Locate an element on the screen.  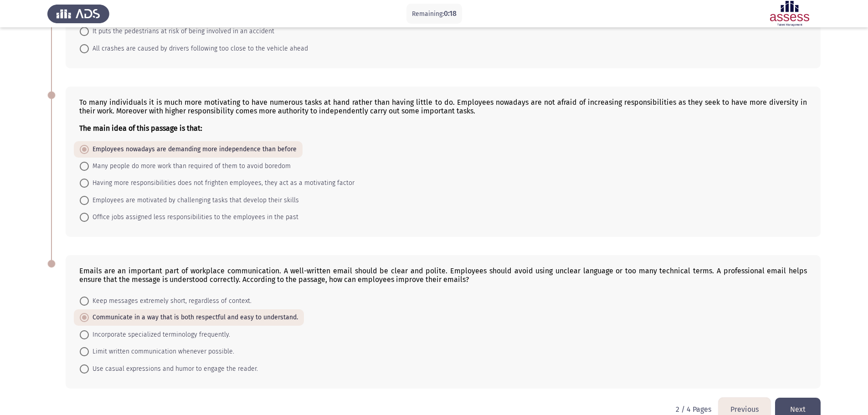
span: Limit written communication whenever possible. is located at coordinates (161, 352).